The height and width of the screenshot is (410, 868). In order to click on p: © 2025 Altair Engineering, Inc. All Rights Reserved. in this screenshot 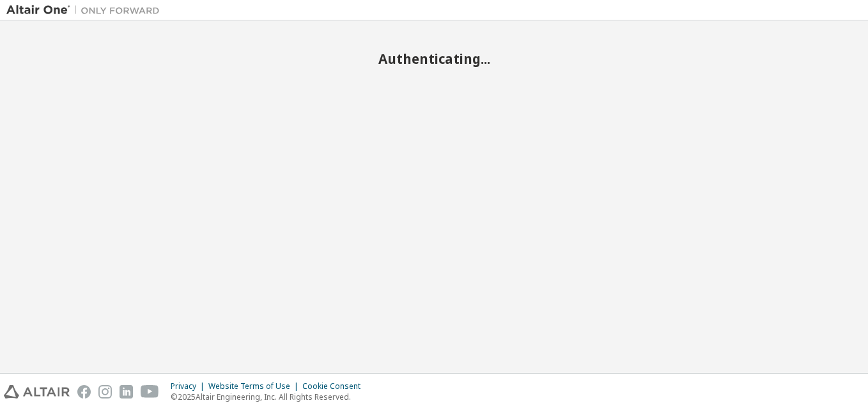, I will do `click(269, 397)`.